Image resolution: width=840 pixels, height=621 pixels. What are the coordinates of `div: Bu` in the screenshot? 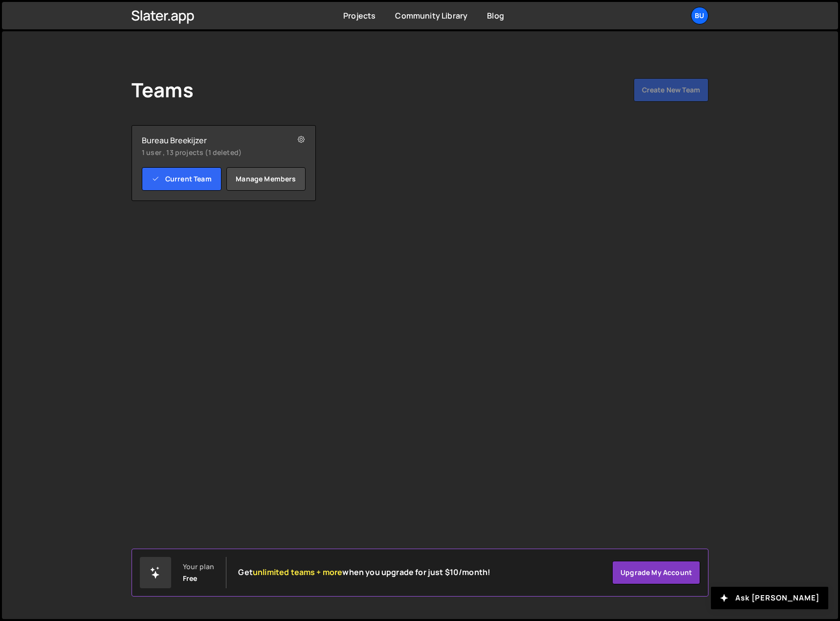 It's located at (700, 16).